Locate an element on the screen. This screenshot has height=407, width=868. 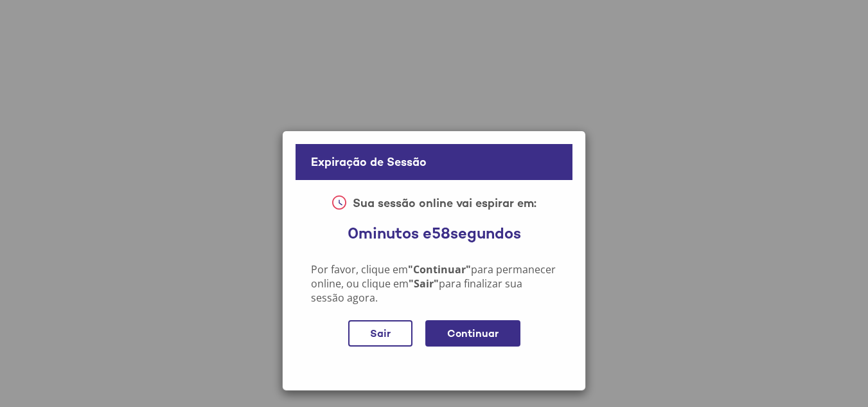
div: minutos e segundos is located at coordinates (434, 233).